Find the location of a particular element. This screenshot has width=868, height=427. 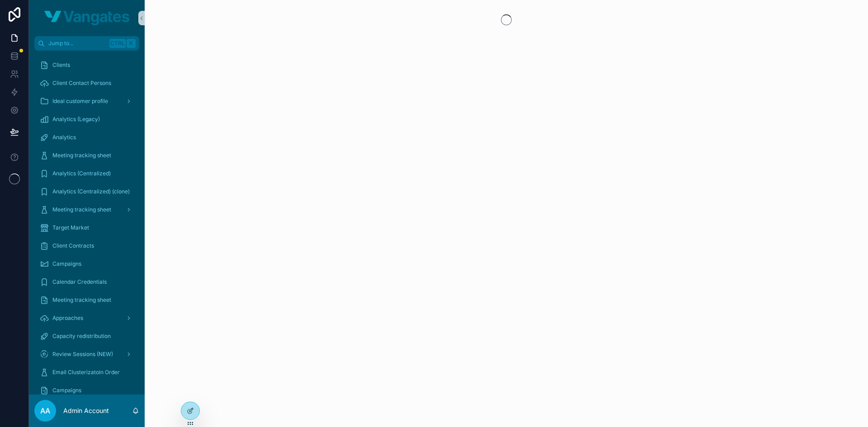

span: Target Market is located at coordinates (70, 228).